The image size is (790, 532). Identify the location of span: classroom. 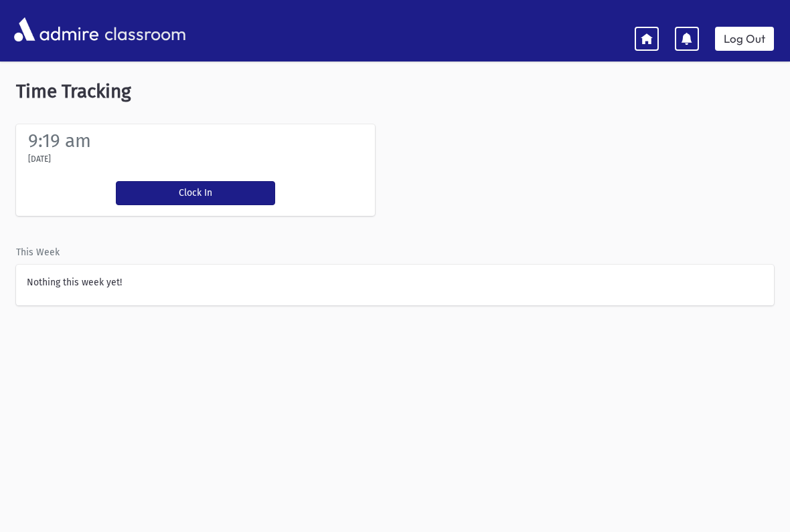
(144, 29).